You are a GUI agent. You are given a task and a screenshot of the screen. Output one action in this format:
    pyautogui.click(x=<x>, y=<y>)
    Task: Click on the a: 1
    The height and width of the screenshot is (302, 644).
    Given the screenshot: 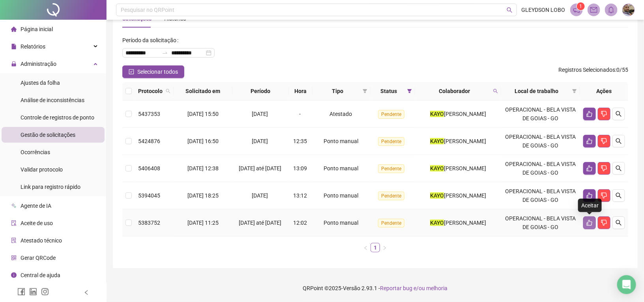 What is the action you would take?
    pyautogui.click(x=375, y=248)
    